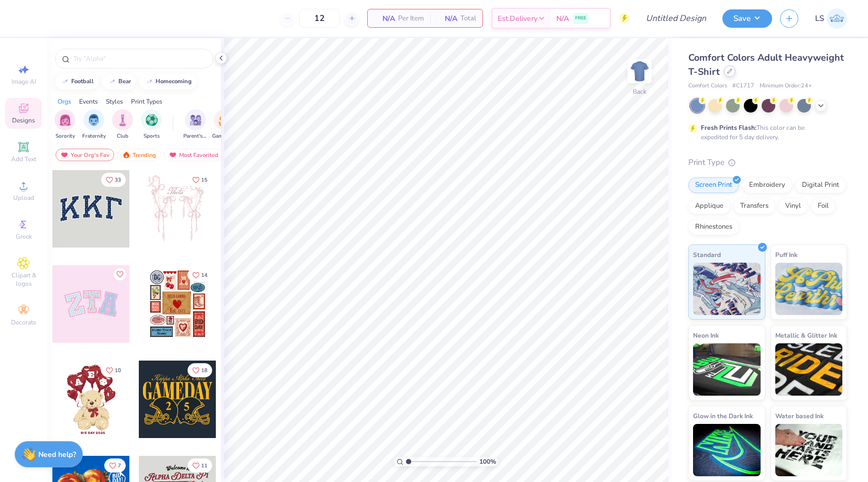 The width and height of the screenshot is (868, 482). Describe the element at coordinates (837, 18) in the screenshot. I see `img: Lizzy Sadorf` at that location.